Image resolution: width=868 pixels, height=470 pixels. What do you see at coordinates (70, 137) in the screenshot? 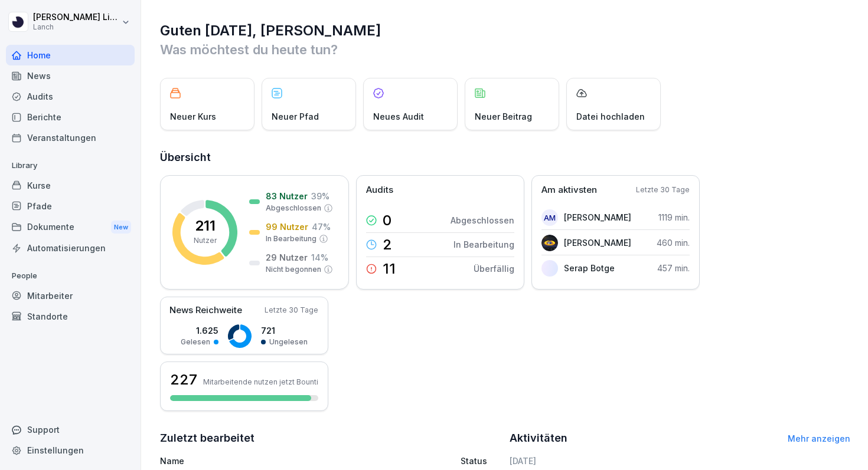
I see `div: Veranstaltungen` at bounding box center [70, 137].